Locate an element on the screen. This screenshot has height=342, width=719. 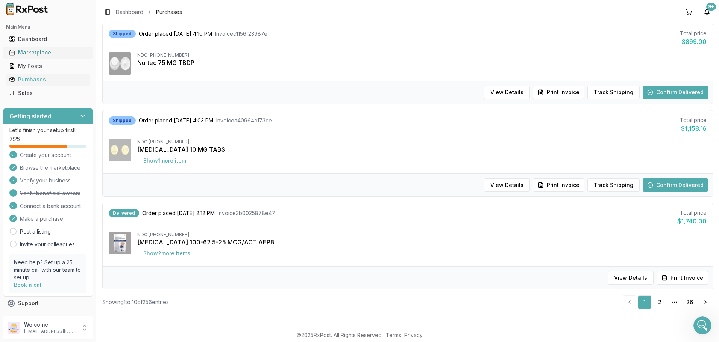
button: Reload is located at coordinates (75, 150).